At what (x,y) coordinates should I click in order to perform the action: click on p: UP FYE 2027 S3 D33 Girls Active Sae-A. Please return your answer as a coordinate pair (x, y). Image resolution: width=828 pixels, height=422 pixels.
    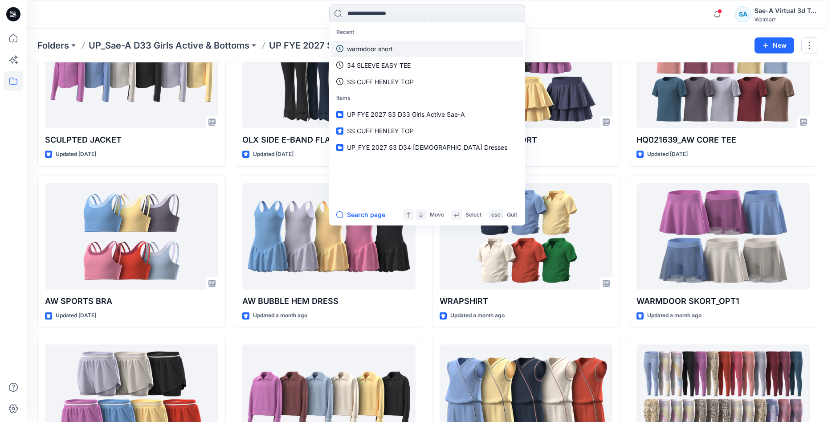
    Looking at the image, I should click on (354, 45).